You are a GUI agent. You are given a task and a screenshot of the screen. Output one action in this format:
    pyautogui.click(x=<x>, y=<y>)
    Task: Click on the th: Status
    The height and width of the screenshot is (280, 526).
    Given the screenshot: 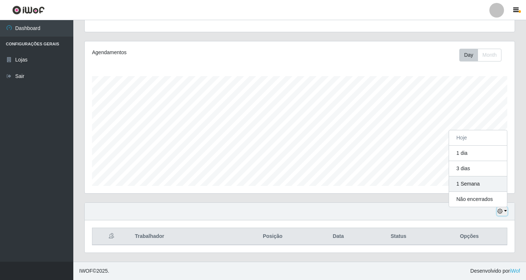 What is the action you would take?
    pyautogui.click(x=399, y=237)
    